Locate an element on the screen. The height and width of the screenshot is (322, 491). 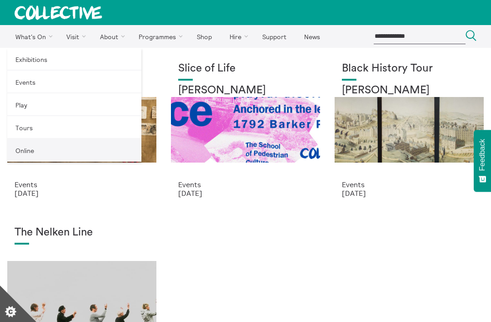
h1: The Nelken Line is located at coordinates (82, 232).